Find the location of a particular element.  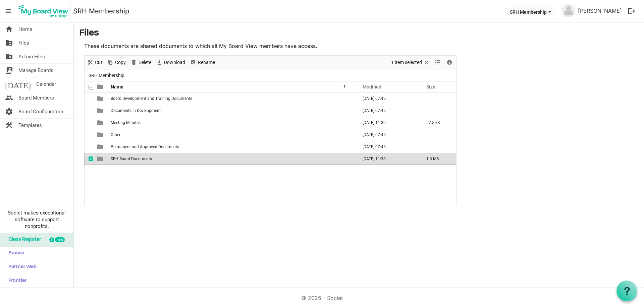

span: Name is located at coordinates (117, 87).